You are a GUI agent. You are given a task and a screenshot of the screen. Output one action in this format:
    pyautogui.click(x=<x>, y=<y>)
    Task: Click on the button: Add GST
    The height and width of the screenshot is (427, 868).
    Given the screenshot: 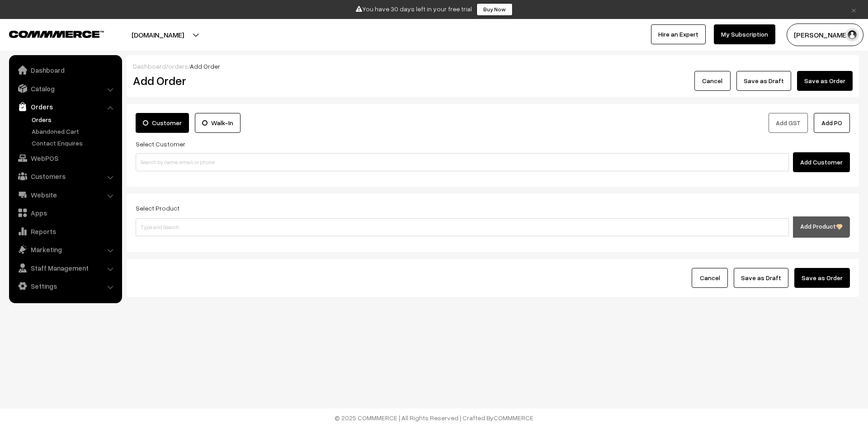 What is the action you would take?
    pyautogui.click(x=788, y=123)
    